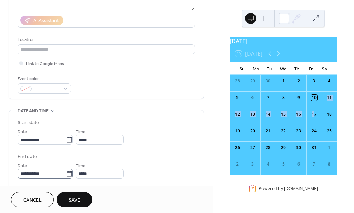 The image size is (354, 213). Describe the element at coordinates (314, 148) in the screenshot. I see `div: 31` at that location.